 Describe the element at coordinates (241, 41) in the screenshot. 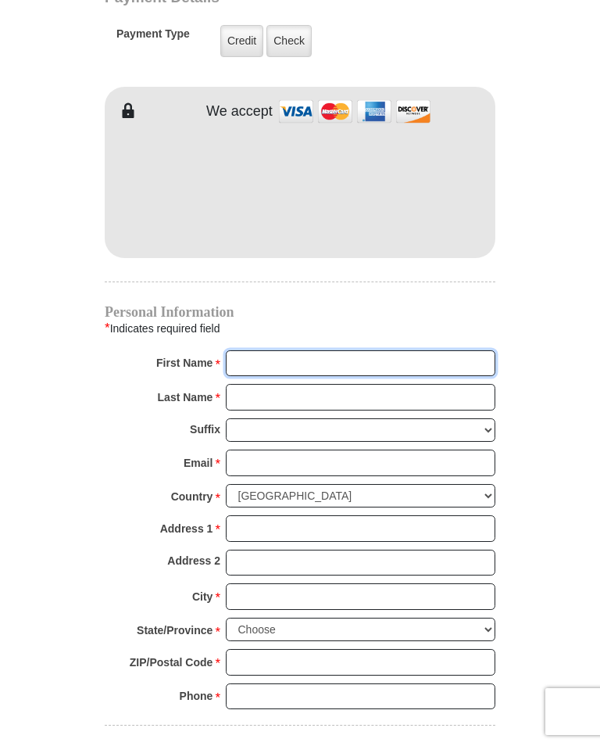

I see `label: Credit` at that location.